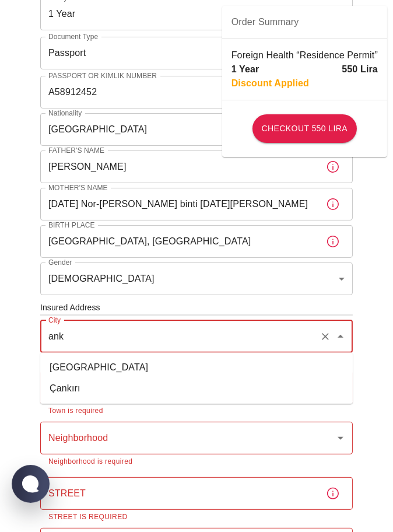 The width and height of the screenshot is (393, 532). I want to click on button: Clear, so click(325, 337).